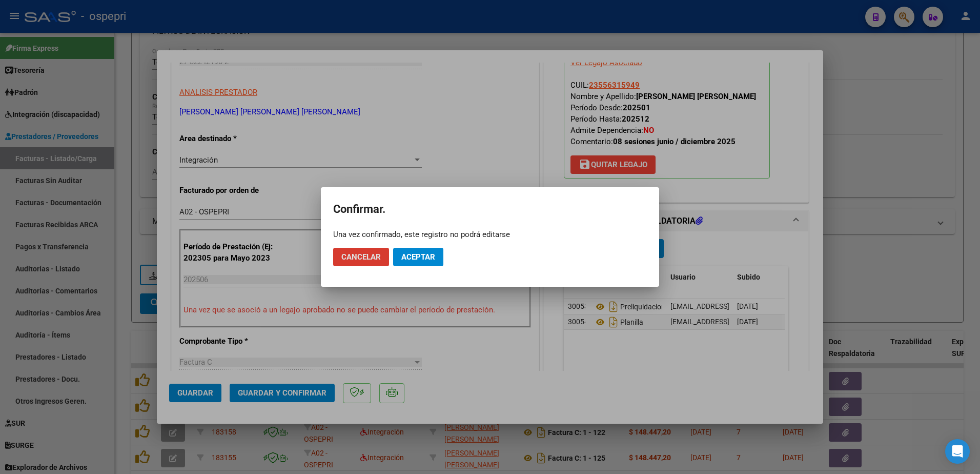 The width and height of the screenshot is (980, 474). I want to click on span: Aceptar, so click(419, 257).